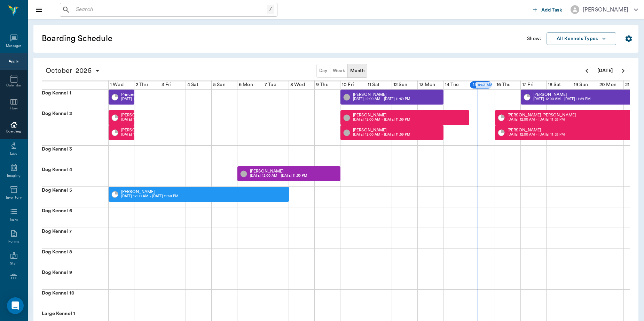 The image size is (644, 321). What do you see at coordinates (580, 85) in the screenshot?
I see `div: 19 Sun` at bounding box center [580, 85].